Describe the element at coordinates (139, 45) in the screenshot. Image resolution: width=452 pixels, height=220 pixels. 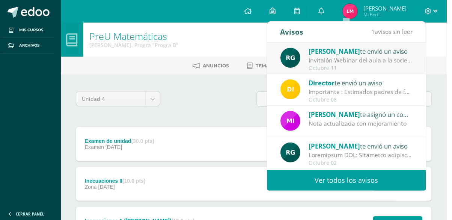
I see `div: Quinto Bach. Progra 'Progra B'` at that location.